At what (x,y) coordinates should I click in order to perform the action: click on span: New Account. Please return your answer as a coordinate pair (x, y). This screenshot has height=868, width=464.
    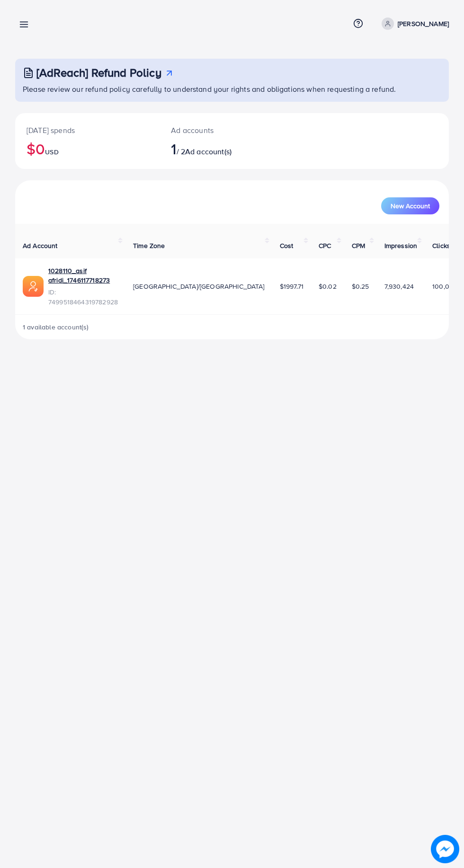
    Looking at the image, I should click on (410, 206).